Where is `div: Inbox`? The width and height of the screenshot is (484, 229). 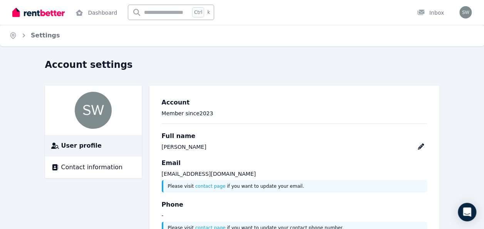
div: Inbox is located at coordinates (431, 13).